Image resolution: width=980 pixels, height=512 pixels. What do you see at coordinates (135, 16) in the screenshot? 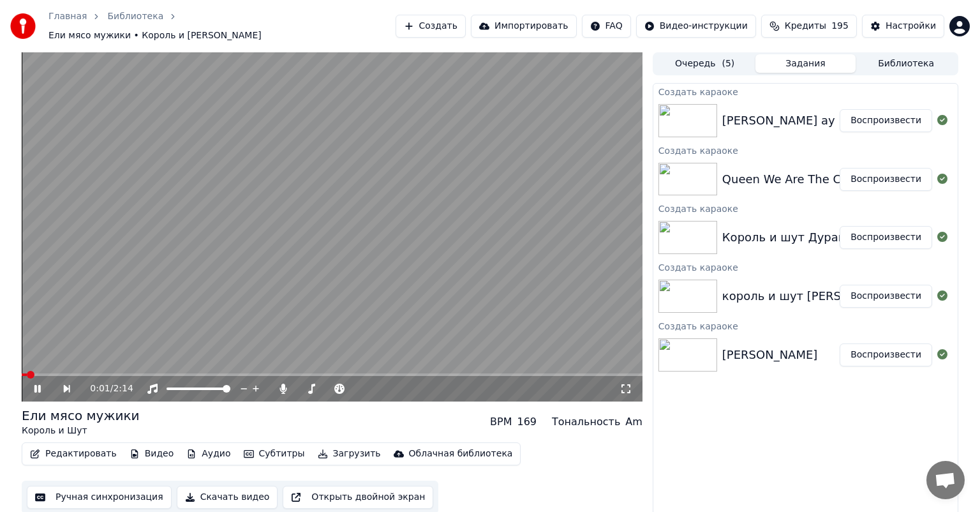
I see `a: Библиотека` at bounding box center [135, 16].